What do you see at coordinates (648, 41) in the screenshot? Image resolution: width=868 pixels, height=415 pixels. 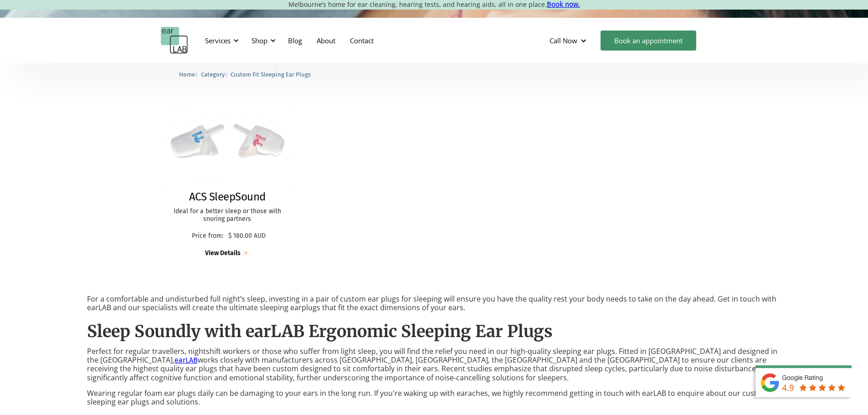 I see `a: Book an appointment` at bounding box center [648, 41].